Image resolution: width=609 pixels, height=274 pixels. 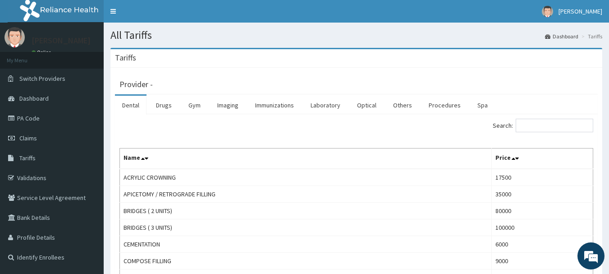 What do you see at coordinates (403, 105) in the screenshot?
I see `a: Others` at bounding box center [403, 105].